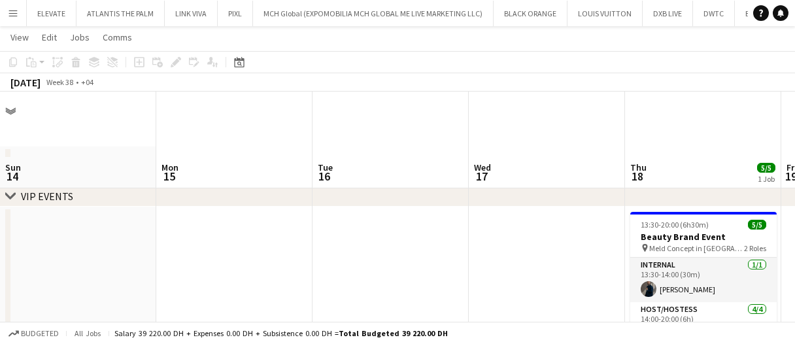 This screenshot has height=344, width=795. What do you see at coordinates (325, 167) in the screenshot?
I see `span: Tue` at bounding box center [325, 167].